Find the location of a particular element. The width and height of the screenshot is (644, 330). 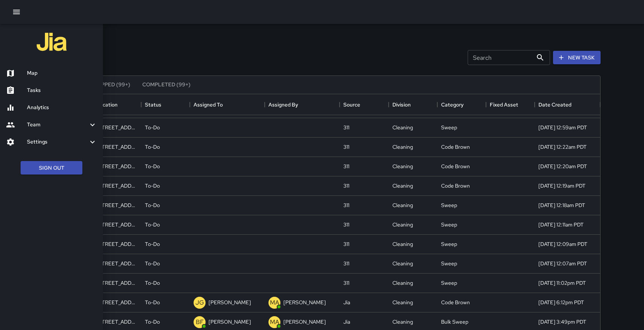

h6: Analytics is located at coordinates (62, 108).